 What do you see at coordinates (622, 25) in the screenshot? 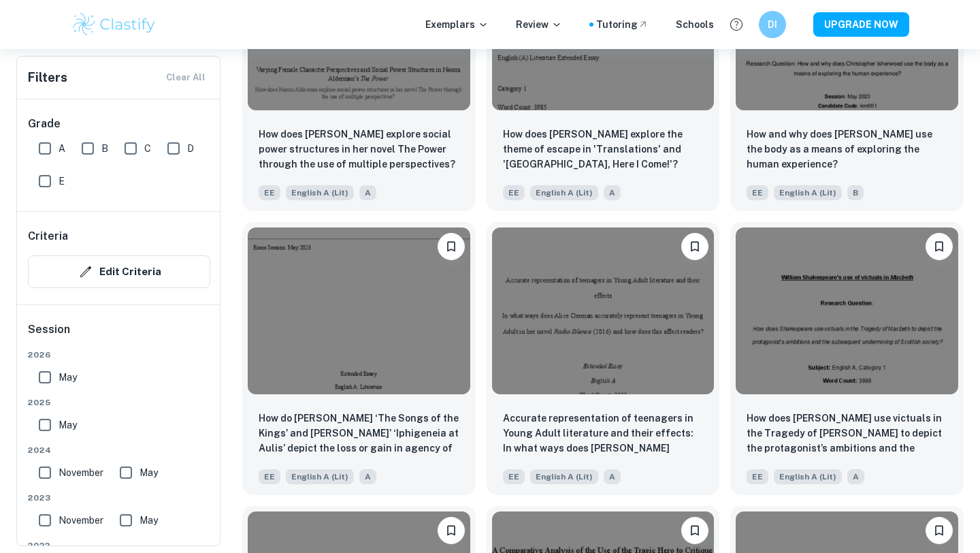
I see `div: Tutoring` at bounding box center [622, 25].